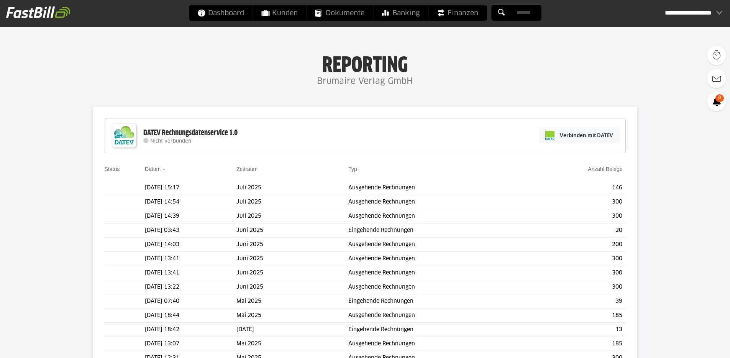 This screenshot has width=730, height=358. What do you see at coordinates (339, 13) in the screenshot?
I see `span: Dokumente` at bounding box center [339, 13].